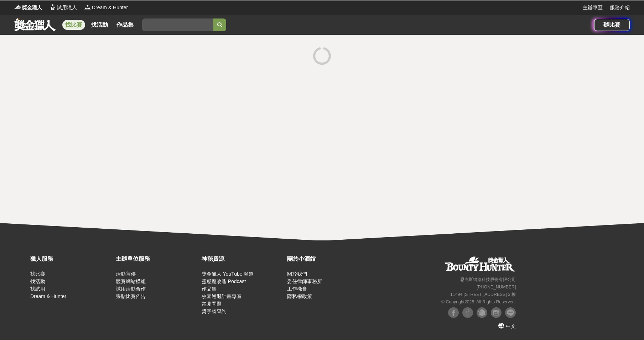  I want to click on a: 委任律師事務所, so click(304, 282).